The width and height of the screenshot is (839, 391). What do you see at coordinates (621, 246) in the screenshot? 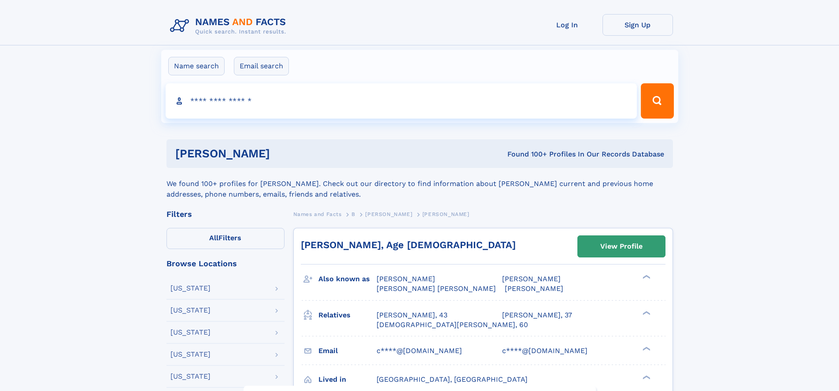
I see `div: View Profile` at bounding box center [621, 246].